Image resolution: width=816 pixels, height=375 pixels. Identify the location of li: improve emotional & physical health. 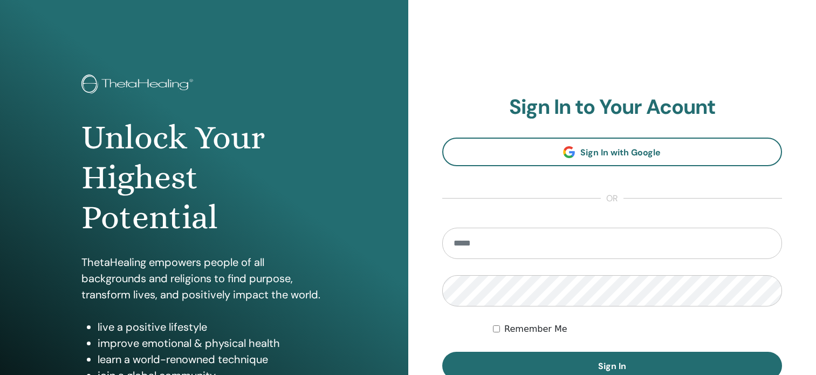
(212, 343).